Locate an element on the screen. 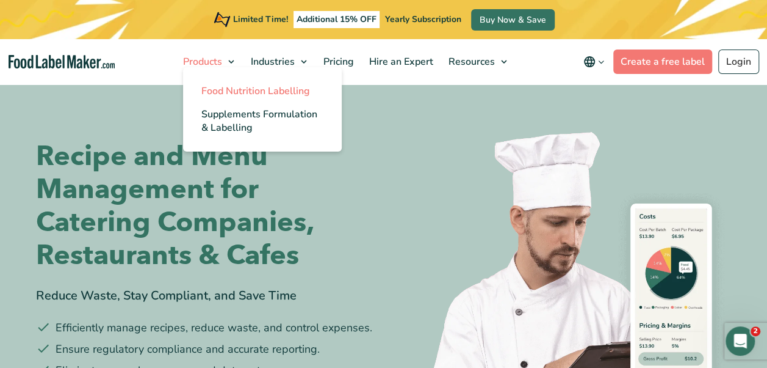  span: Resources is located at coordinates (471, 62).